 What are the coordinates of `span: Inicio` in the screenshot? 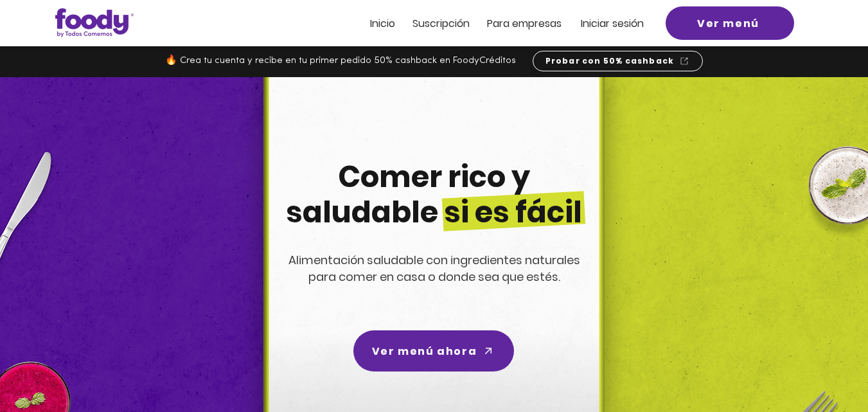 It's located at (382, 23).